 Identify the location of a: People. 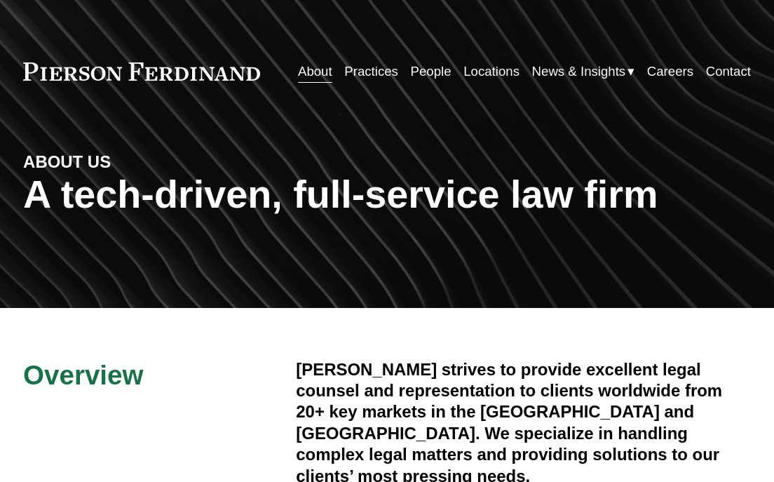
(431, 71).